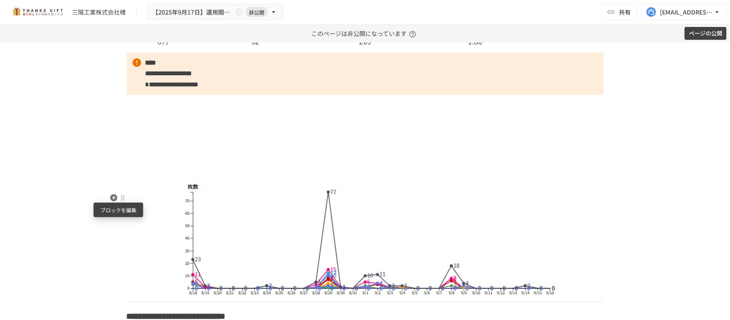 Image resolution: width=730 pixels, height=320 pixels. I want to click on div: 三陽工業株式会社様, so click(99, 12).